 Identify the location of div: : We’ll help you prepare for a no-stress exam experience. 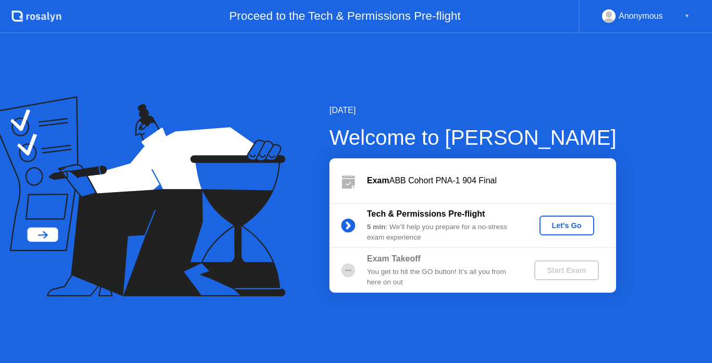
(442, 233).